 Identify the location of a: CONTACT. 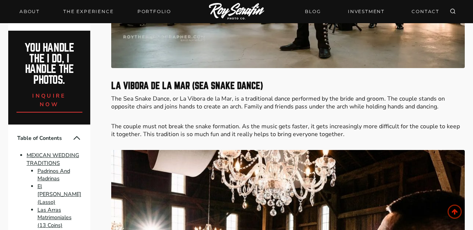
(425, 11).